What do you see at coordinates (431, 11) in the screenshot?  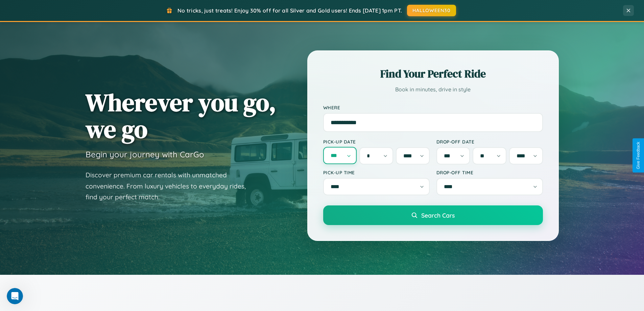 I see `button: HALLOWEEN30` at bounding box center [431, 11].